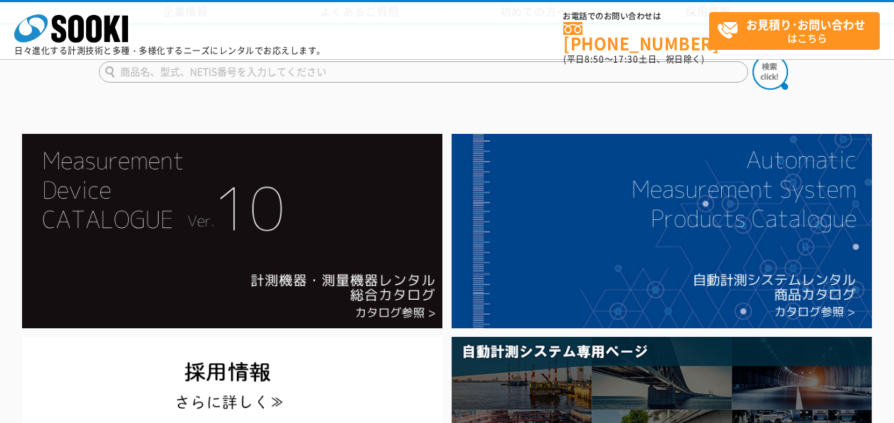 The image size is (894, 423). What do you see at coordinates (636, 16) in the screenshot?
I see `span: お電話でのお問い合わせは` at bounding box center [636, 16].